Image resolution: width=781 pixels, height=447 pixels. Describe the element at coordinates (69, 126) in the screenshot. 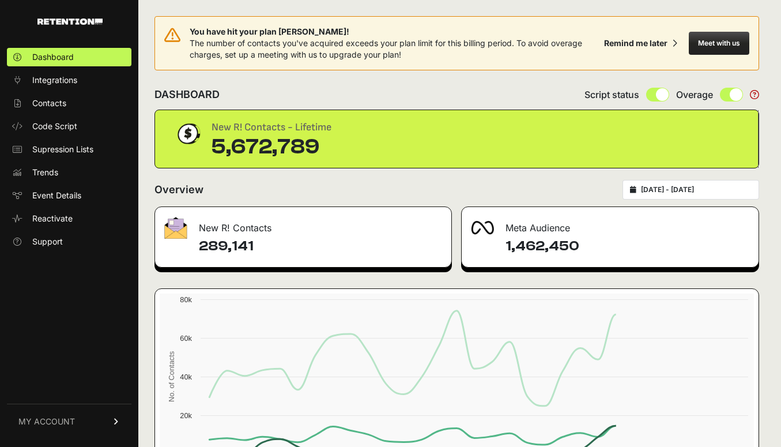

I see `a: Code Script` at that location.